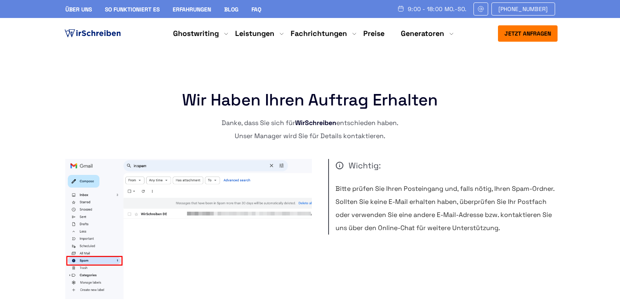 The height and width of the screenshot is (302, 620). What do you see at coordinates (319, 33) in the screenshot?
I see `a: Fachrichtungen` at bounding box center [319, 33].